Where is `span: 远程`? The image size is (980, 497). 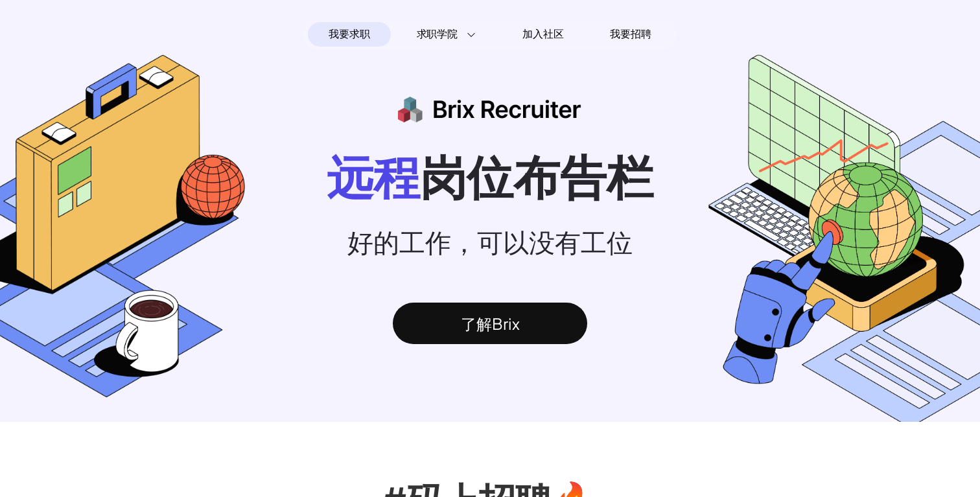
span: 远程 is located at coordinates (373, 177).